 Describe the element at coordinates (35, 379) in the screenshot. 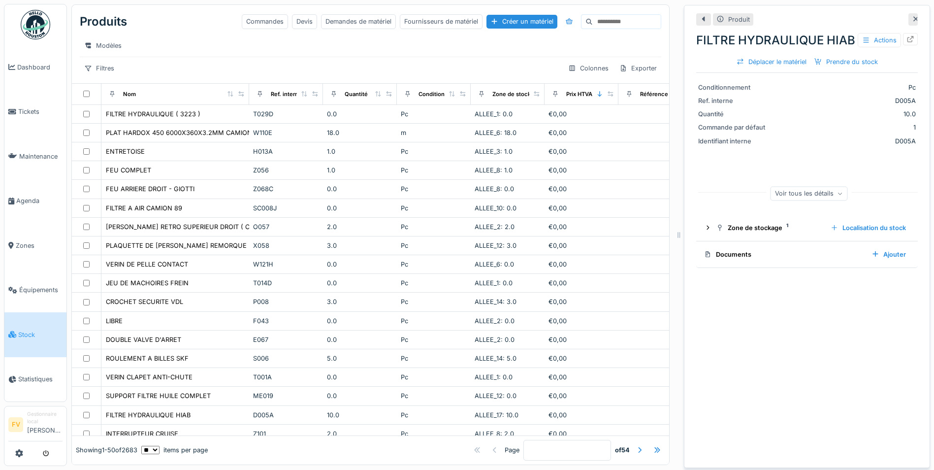

I see `a: Statistiques` at that location.